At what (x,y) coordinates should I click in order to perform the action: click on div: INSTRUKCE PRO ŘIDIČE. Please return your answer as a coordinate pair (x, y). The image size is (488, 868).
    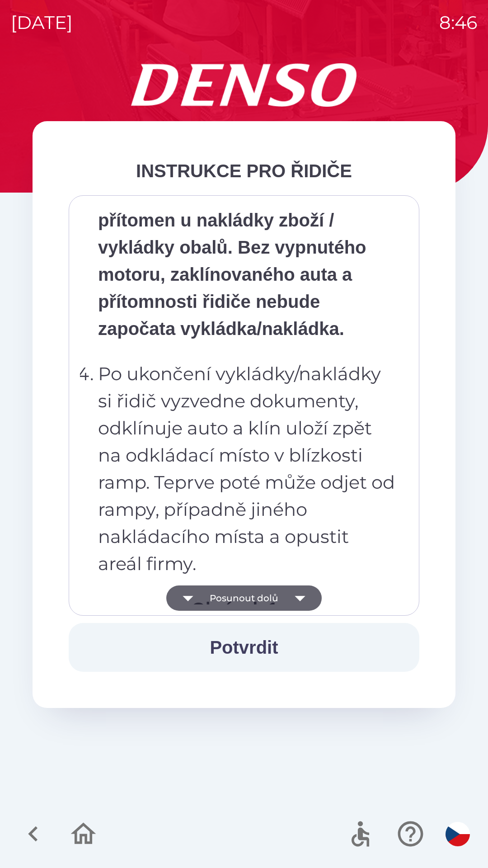
    Looking at the image, I should click on (244, 171).